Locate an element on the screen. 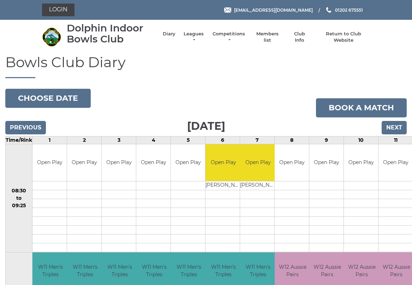  td: 5 is located at coordinates (188, 140).